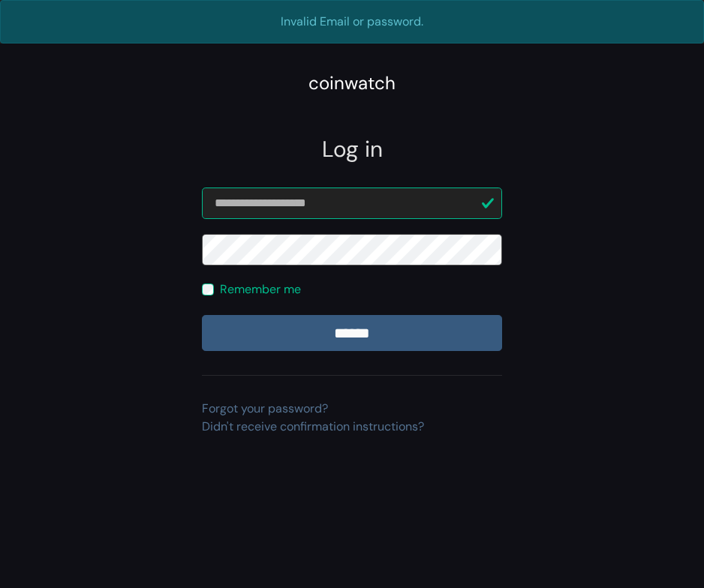 Image resolution: width=704 pixels, height=588 pixels. Describe the element at coordinates (265, 408) in the screenshot. I see `a: Forgot your password?` at that location.